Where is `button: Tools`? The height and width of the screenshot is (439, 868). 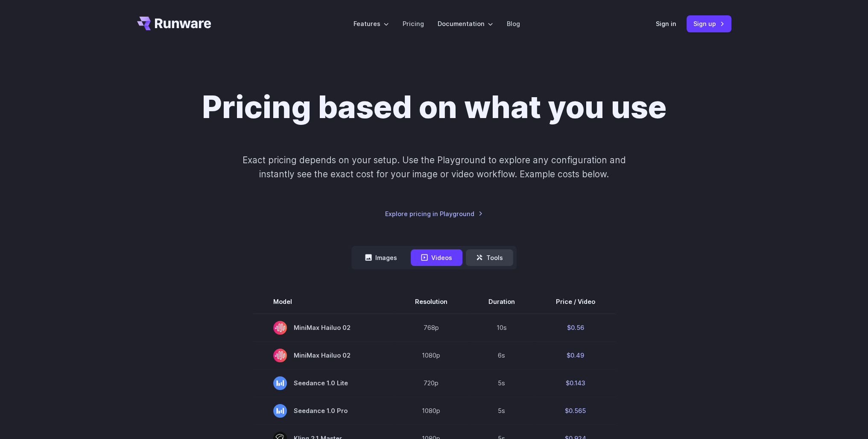 button: Tools is located at coordinates (489, 257).